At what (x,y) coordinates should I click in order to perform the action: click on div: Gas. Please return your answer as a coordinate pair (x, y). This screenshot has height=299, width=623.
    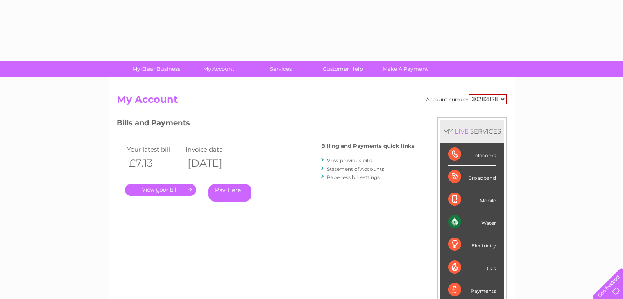
    Looking at the image, I should click on (472, 268).